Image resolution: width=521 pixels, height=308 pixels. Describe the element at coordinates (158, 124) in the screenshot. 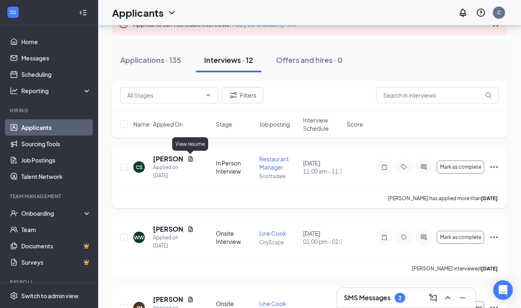

I see `span: Name · Applied On` at that location.